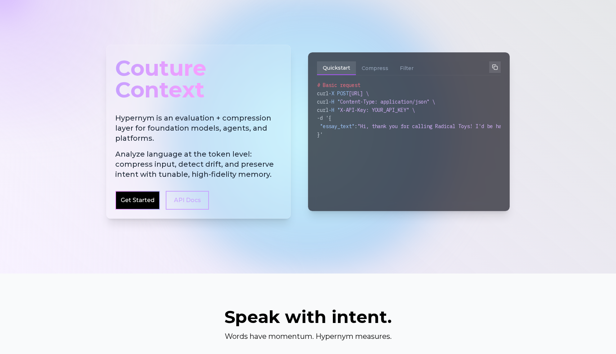  What do you see at coordinates (495, 67) in the screenshot?
I see `button: Copy to clipboard` at bounding box center [495, 67].